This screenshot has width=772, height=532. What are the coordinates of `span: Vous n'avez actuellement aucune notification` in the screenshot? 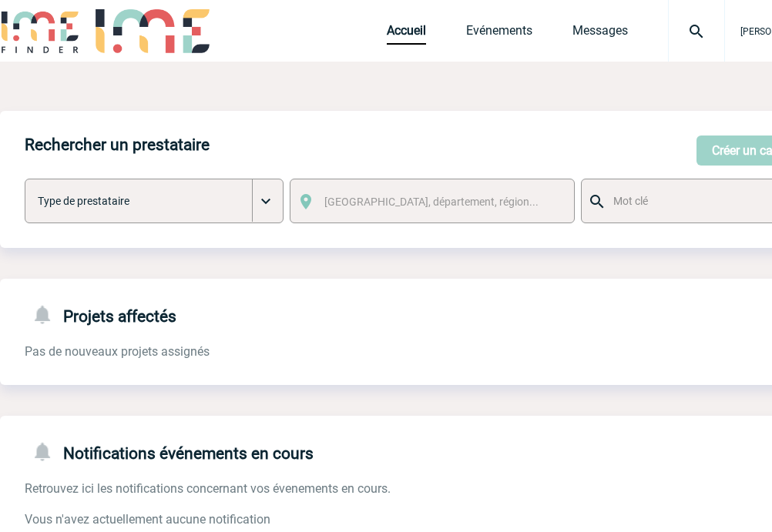 It's located at (147, 519).